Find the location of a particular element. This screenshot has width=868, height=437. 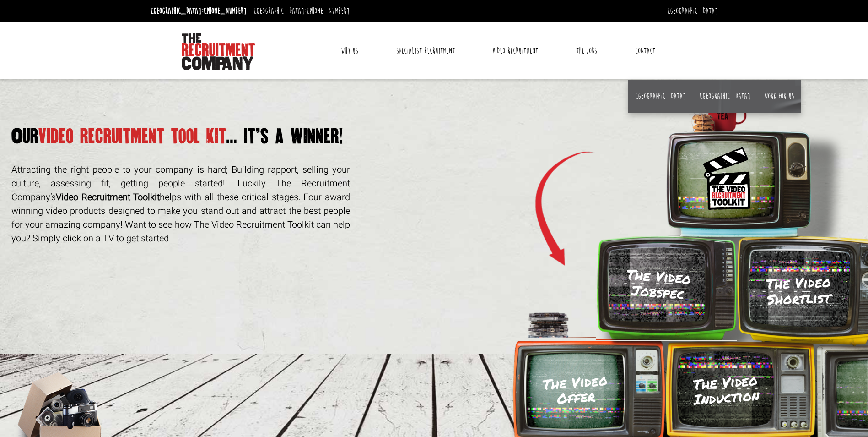

img: TV-Green.png is located at coordinates (666, 287).